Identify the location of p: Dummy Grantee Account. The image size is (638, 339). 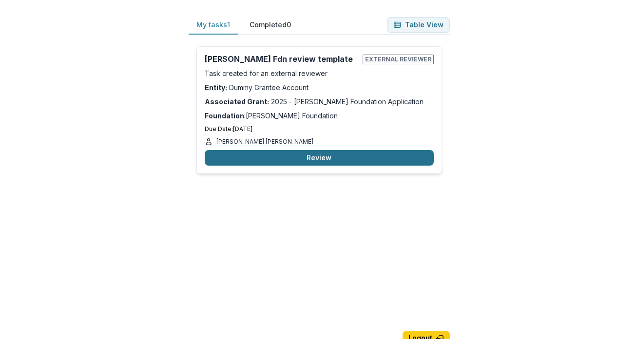
(319, 87).